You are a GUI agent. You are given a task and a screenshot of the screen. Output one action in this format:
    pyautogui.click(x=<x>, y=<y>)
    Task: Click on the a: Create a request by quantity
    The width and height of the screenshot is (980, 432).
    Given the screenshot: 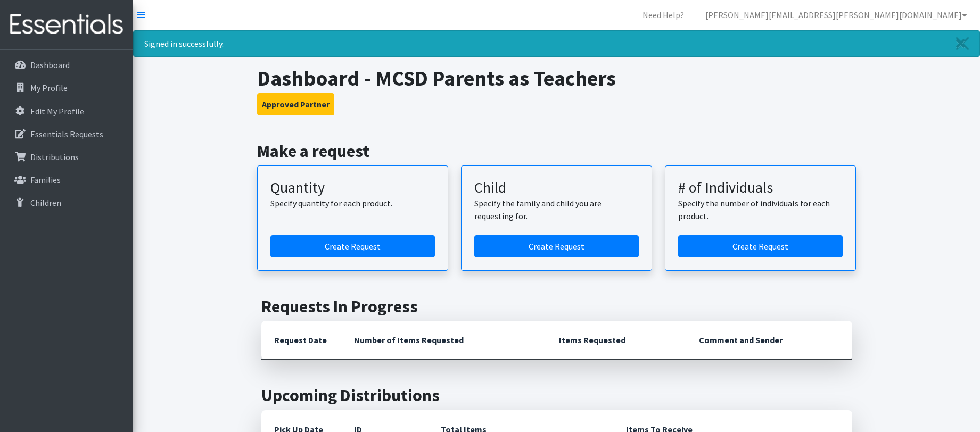 What is the action you would take?
    pyautogui.click(x=352, y=246)
    